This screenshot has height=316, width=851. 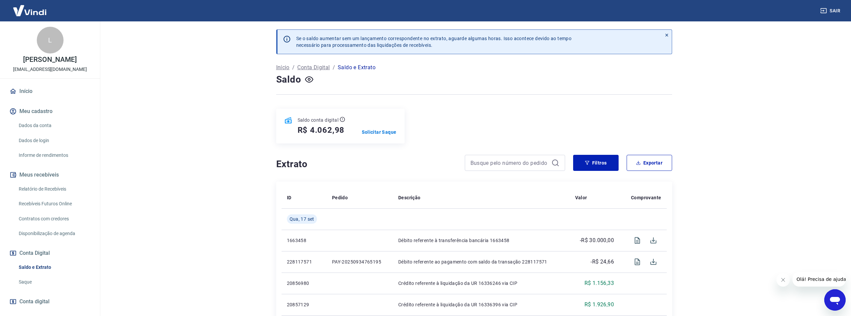 I want to click on a: Relatório de Recebíveis, so click(x=54, y=189).